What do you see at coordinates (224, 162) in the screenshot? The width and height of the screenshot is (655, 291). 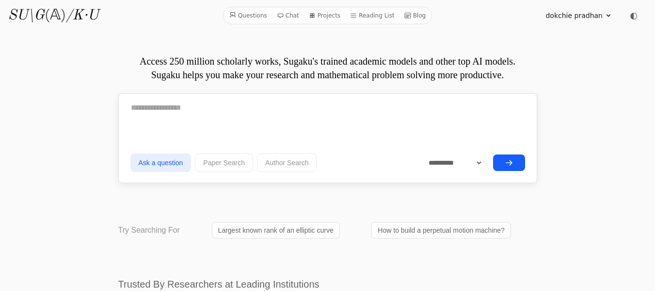 I see `button: Paper Search` at bounding box center [224, 162].